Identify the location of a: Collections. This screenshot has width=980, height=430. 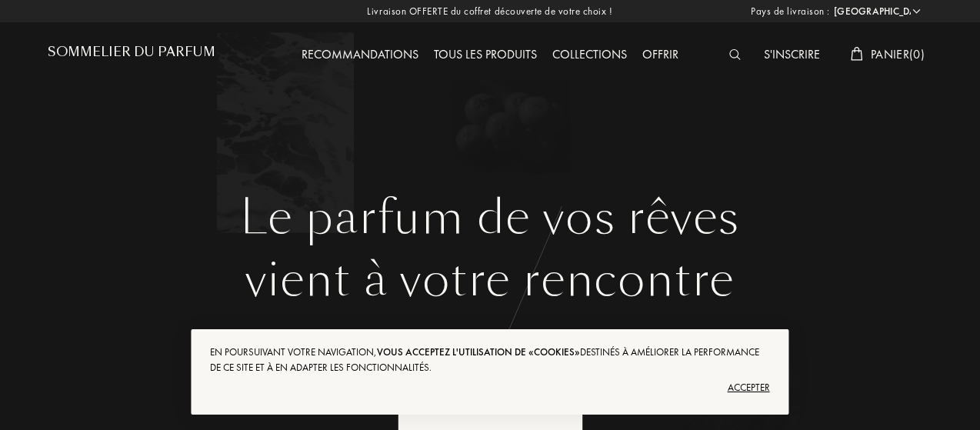
(589, 54).